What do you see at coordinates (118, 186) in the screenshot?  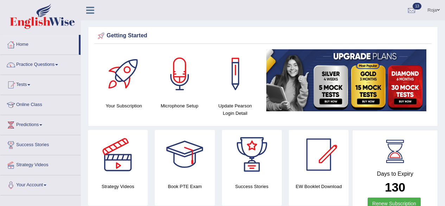 I see `h4: Strategy Videos` at bounding box center [118, 186].